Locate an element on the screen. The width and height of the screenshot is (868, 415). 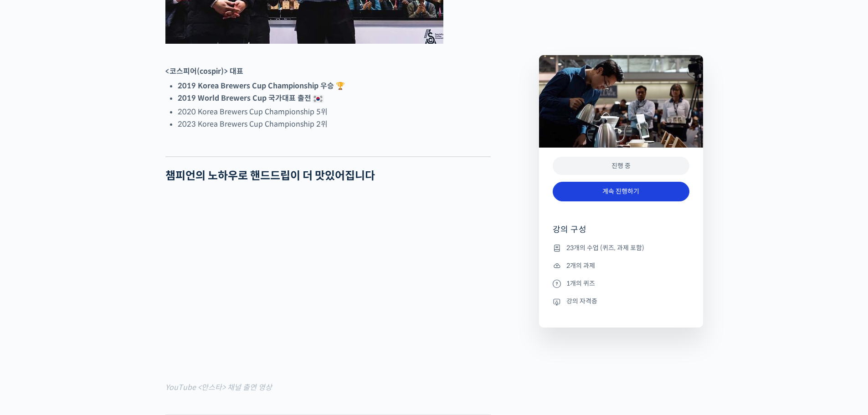
li: 2020 Korea Brewers Cup Championship 5위 is located at coordinates (334, 111).